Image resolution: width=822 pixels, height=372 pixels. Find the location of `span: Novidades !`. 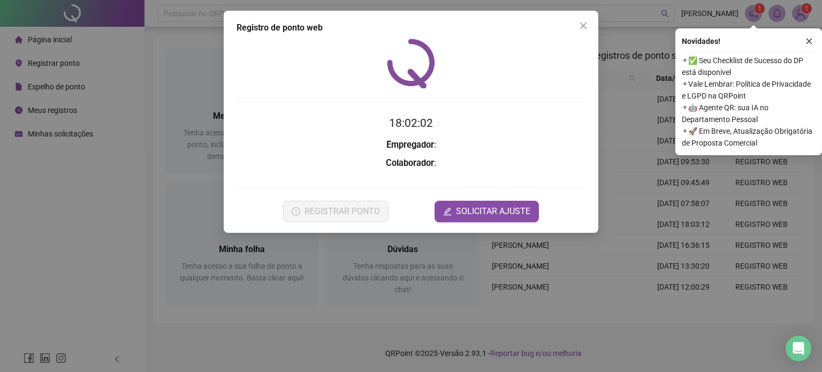

span: Novidades ! is located at coordinates (701, 41).